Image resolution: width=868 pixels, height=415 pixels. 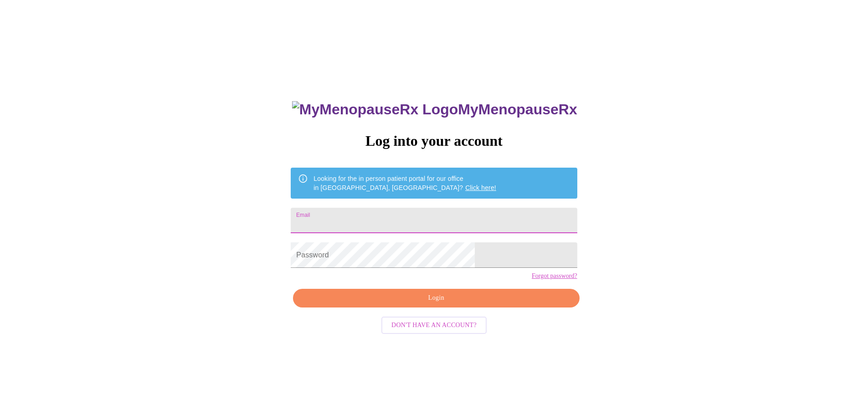 I want to click on button: Don't have an account?, so click(x=433, y=325).